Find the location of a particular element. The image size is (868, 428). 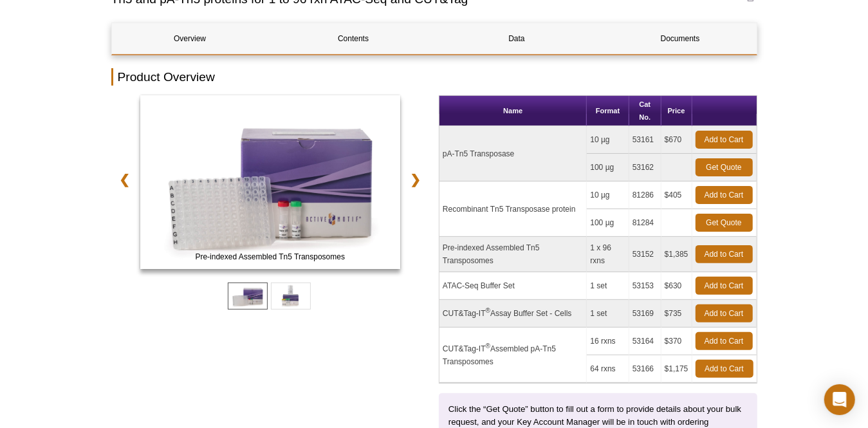

img: Pre-indexed Assembled Tn5 Transposomes is located at coordinates (270, 182).